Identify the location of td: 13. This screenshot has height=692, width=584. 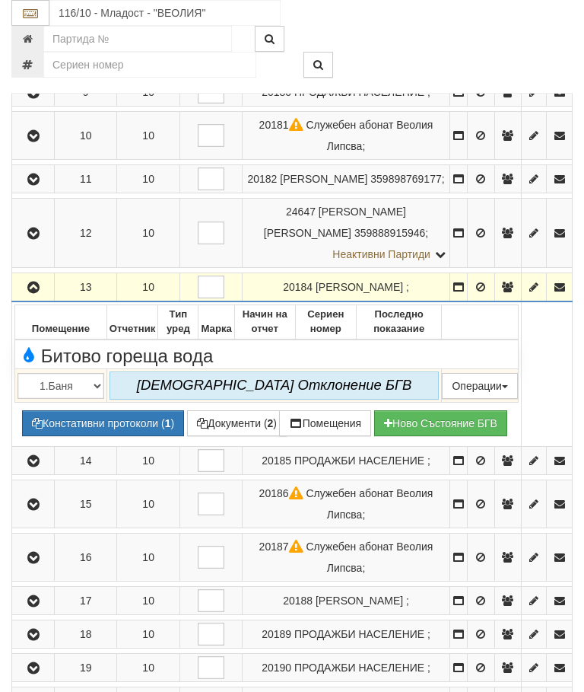
(86, 288).